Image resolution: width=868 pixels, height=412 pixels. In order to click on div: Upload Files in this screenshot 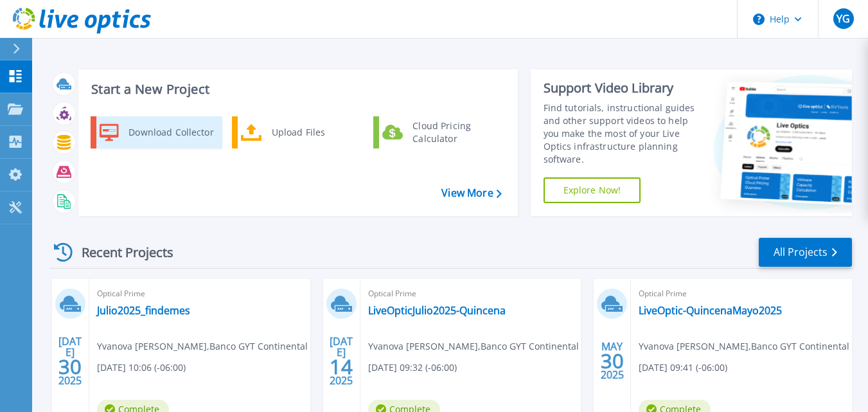, I will do `click(313, 132)`.